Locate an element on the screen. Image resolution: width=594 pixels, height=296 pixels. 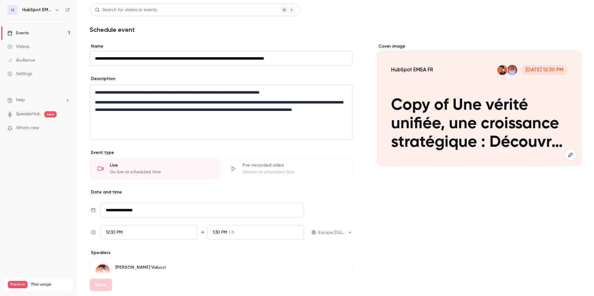
div: Events is located at coordinates (18, 33).